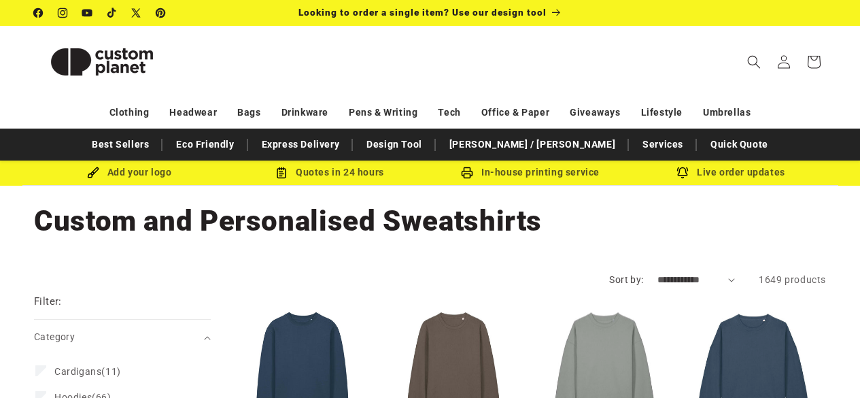 This screenshot has width=860, height=398. What do you see at coordinates (281, 173) in the screenshot?
I see `img: Order Updates Icon` at bounding box center [281, 173].